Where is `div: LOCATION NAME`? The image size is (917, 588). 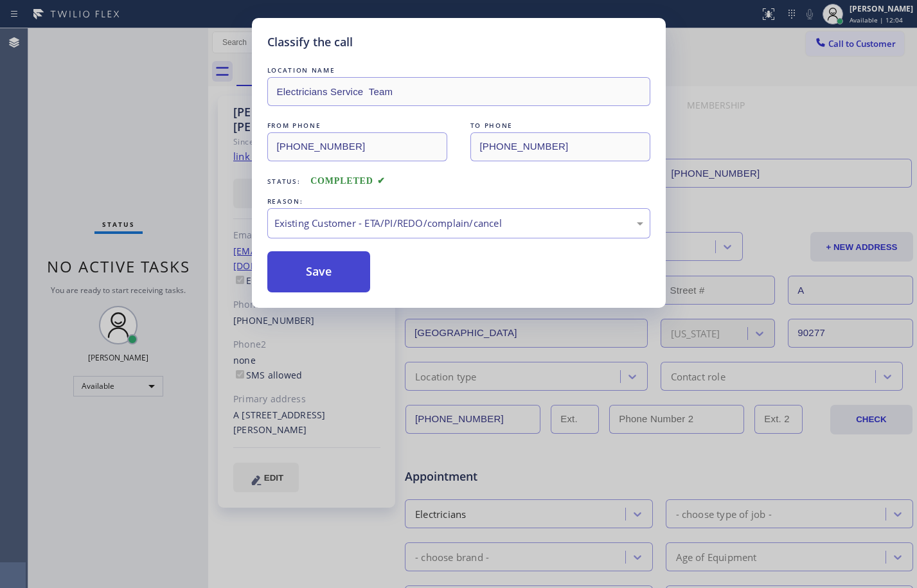
div: LOCATION NAME is located at coordinates (458, 70).